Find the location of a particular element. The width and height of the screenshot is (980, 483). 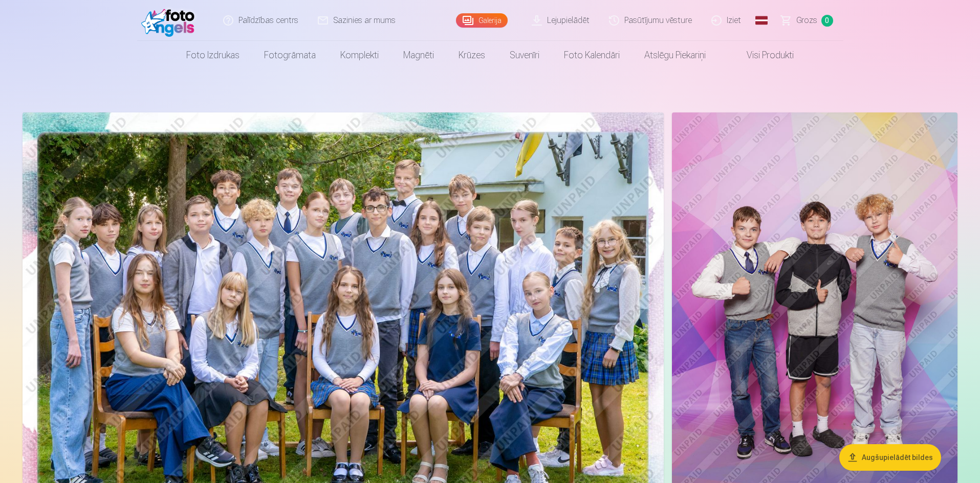

a: Visi produkti is located at coordinates (762, 55).